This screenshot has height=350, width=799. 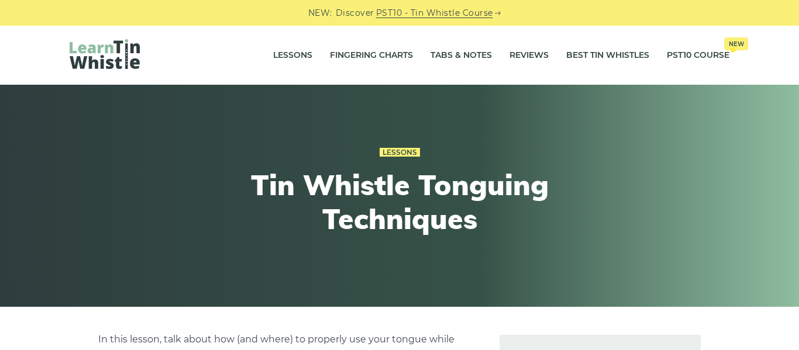 What do you see at coordinates (461, 56) in the screenshot?
I see `a: Tabs & Notes` at bounding box center [461, 56].